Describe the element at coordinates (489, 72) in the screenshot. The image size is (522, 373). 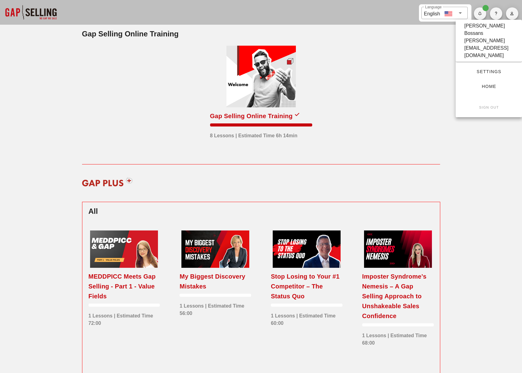
I see `a: Settings` at that location.